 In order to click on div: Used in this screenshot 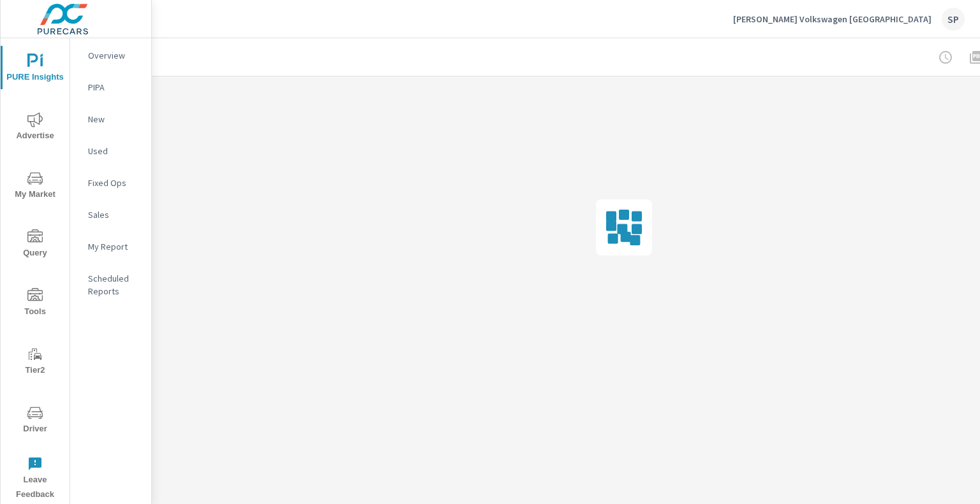, I will do `click(110, 151)`.